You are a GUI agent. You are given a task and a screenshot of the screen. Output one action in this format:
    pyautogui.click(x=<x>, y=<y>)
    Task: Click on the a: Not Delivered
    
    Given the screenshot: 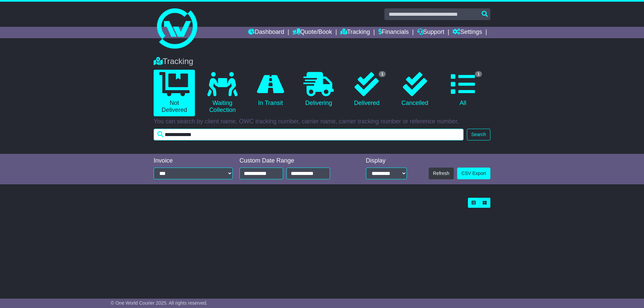 What is the action you would take?
    pyautogui.click(x=174, y=93)
    